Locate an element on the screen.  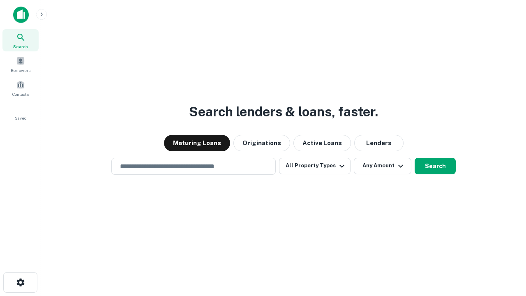
h3: Search lenders & loans, faster. is located at coordinates (283, 112).